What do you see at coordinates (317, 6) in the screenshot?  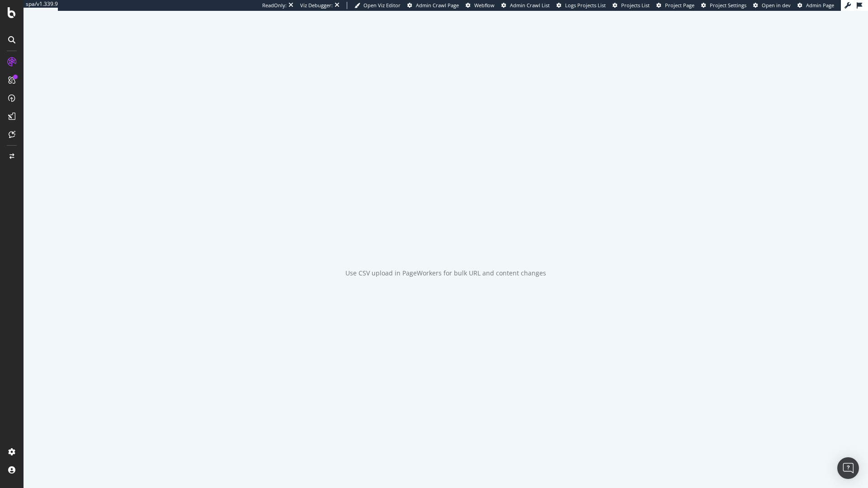 I see `div: Viz Debugger:` at bounding box center [317, 6].